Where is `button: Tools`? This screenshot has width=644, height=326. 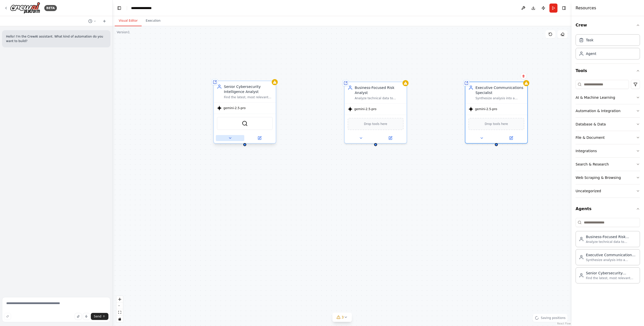
button: Tools is located at coordinates (608, 71).